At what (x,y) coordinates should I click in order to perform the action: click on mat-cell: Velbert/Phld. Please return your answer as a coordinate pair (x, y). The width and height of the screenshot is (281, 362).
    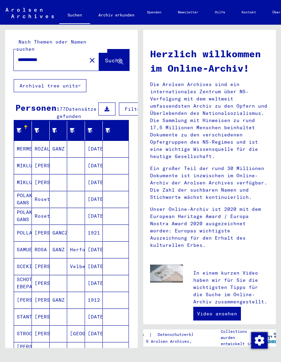
    Looking at the image, I should click on (76, 266).